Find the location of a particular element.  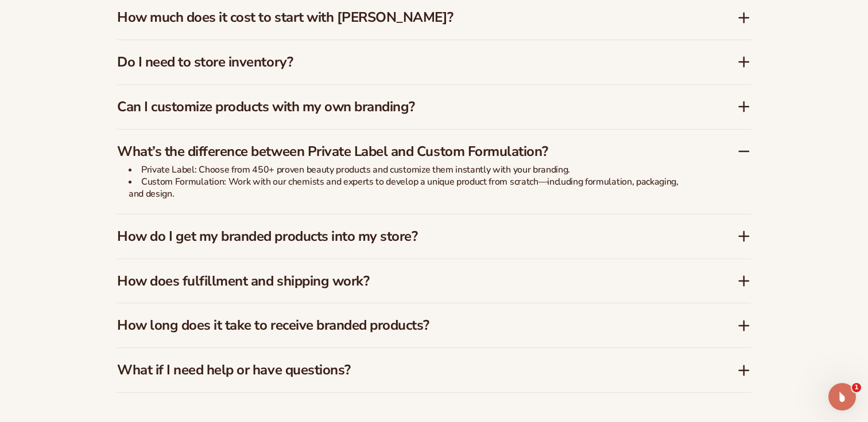

h3: How do I get my branded products into my store? is located at coordinates (410, 237).